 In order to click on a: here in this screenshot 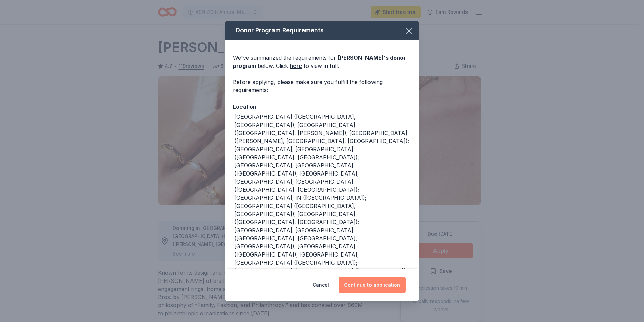, I will do `click(296, 66)`.